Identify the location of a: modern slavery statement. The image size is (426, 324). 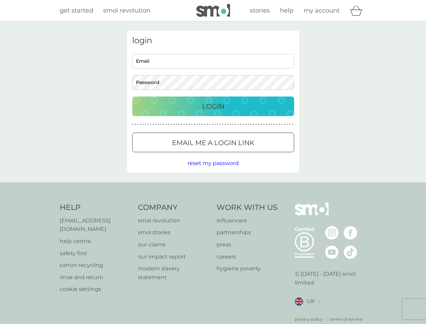
(174, 272).